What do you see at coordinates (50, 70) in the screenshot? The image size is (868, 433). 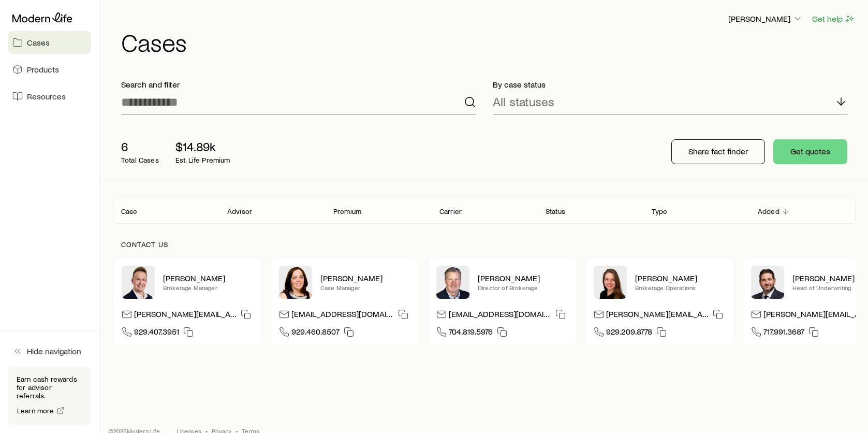 I see `a: Products` at bounding box center [50, 70].